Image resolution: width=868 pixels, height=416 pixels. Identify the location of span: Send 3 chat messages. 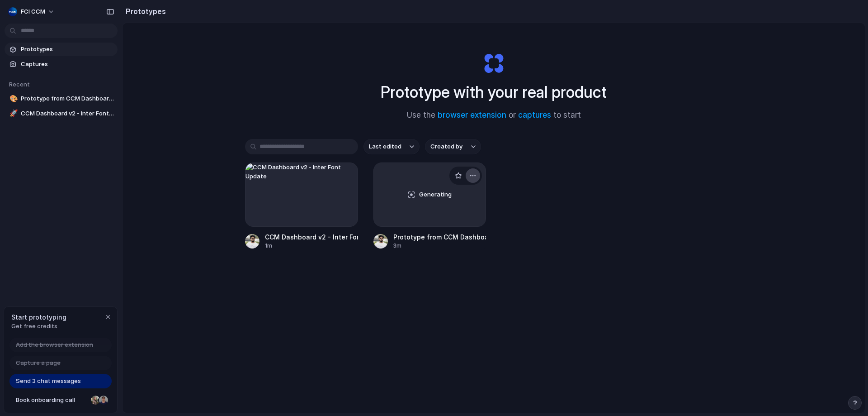
(48, 381).